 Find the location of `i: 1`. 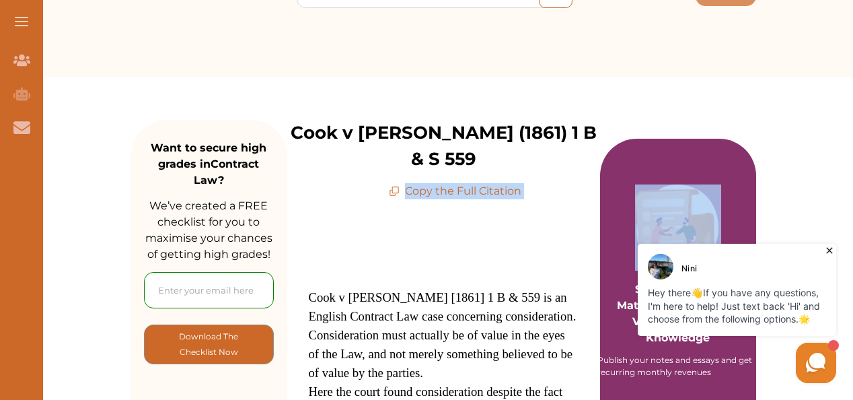

i: 1 is located at coordinates (303, 105).